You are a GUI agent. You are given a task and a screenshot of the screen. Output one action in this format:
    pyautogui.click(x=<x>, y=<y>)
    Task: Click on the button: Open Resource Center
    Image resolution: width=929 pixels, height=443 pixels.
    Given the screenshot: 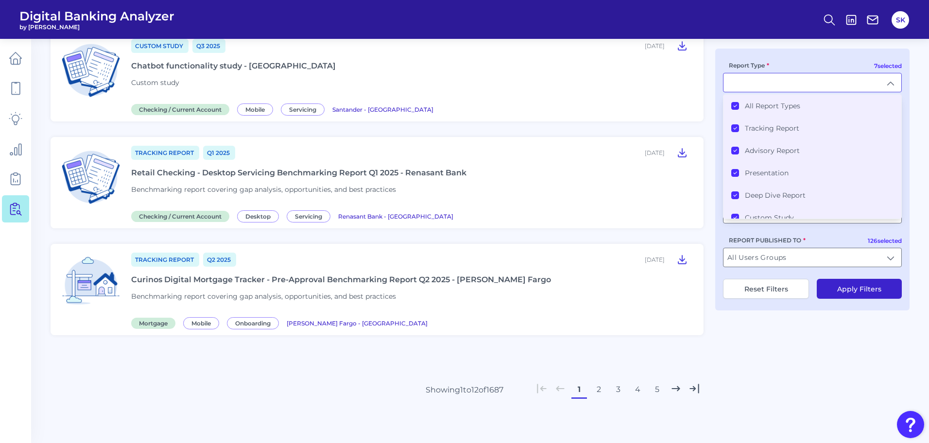 What is the action you would take?
    pyautogui.click(x=911, y=425)
    